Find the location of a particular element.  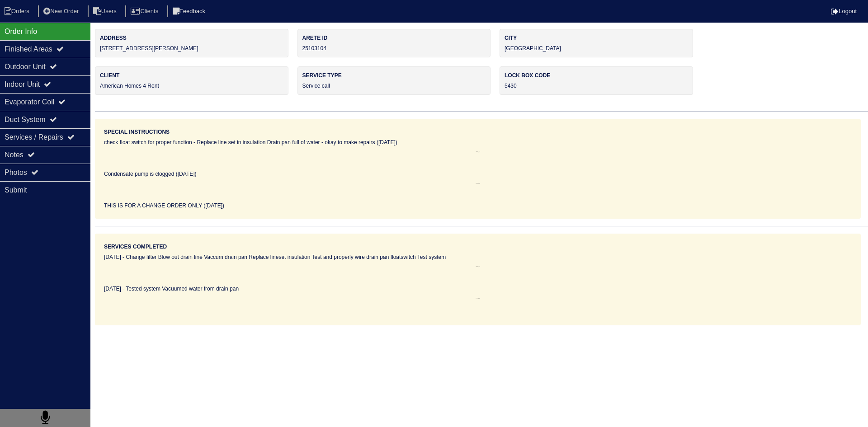

li: Clients is located at coordinates (145, 11).